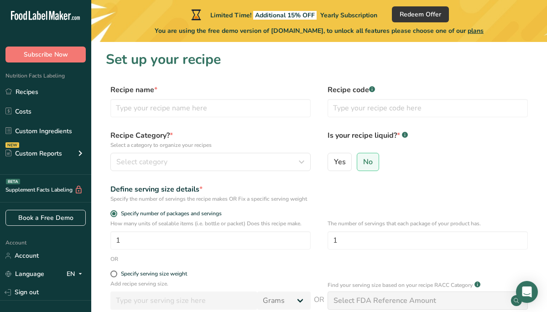 This screenshot has width=547, height=312. Describe the element at coordinates (427, 223) in the screenshot. I see `p: The number of servings that each package of your product has.` at that location.